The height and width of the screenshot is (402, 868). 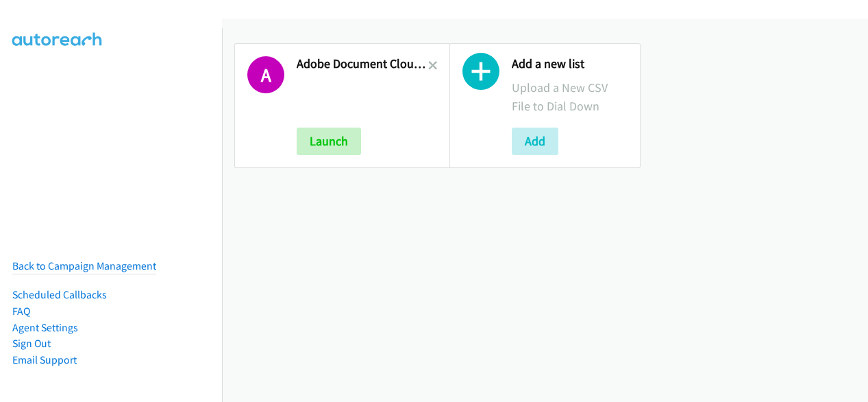 What do you see at coordinates (22, 311) in the screenshot?
I see `a: FAQ` at bounding box center [22, 311].